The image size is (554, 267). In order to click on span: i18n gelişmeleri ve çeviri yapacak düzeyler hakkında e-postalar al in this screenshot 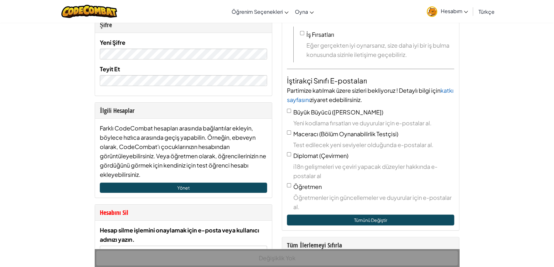, I will do `click(374, 171)`.